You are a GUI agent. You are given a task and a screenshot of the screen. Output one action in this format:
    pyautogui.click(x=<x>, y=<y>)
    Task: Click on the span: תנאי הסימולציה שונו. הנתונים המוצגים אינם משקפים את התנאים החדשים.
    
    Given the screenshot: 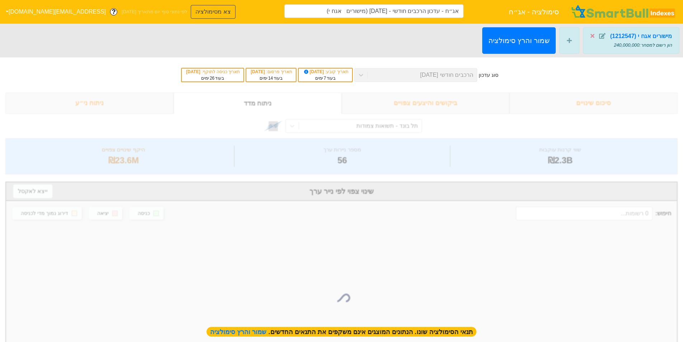 What is the action you would take?
    pyautogui.click(x=342, y=331)
    